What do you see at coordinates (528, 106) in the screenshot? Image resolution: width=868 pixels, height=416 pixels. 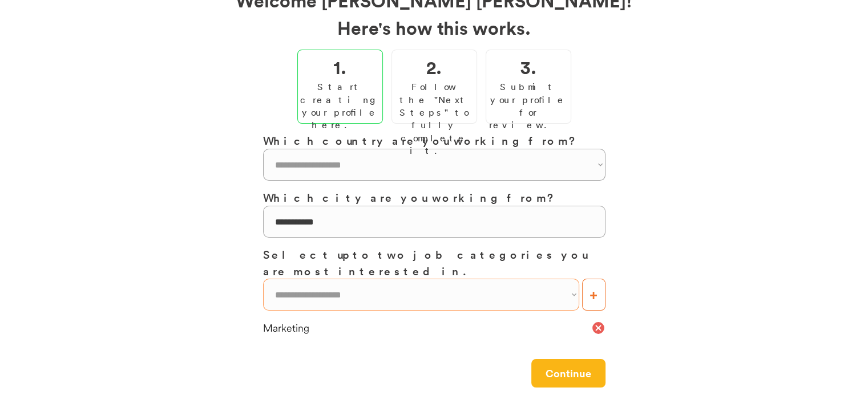 I see `div: Submit your profile for review.` at bounding box center [528, 106].